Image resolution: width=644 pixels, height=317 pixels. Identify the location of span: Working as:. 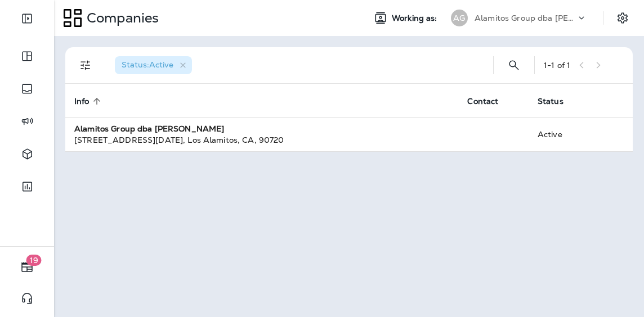
(415, 18).